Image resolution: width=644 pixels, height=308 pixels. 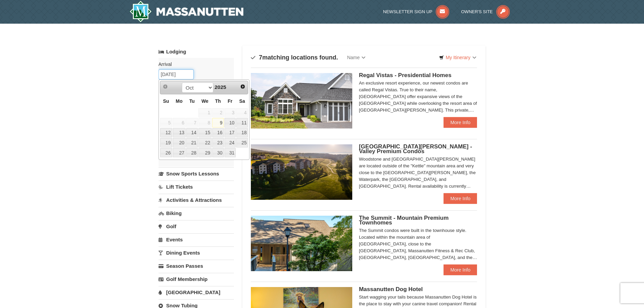 I want to click on a: 25, so click(x=242, y=142).